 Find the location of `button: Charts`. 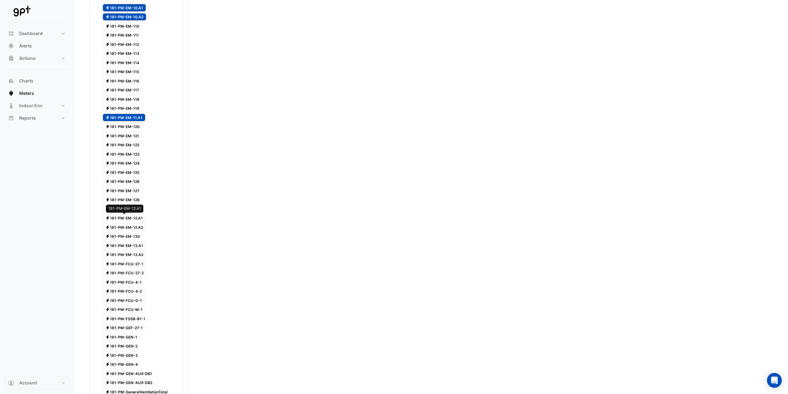

button: Charts is located at coordinates (37, 81).